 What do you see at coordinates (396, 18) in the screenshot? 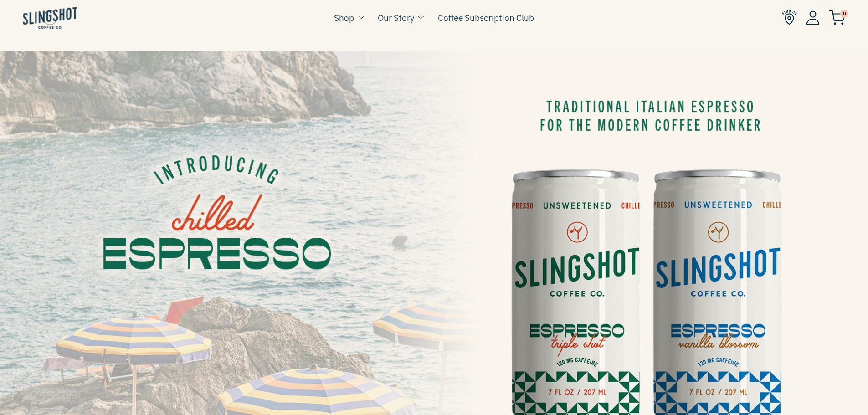
I see `a: Our Story` at bounding box center [396, 18].